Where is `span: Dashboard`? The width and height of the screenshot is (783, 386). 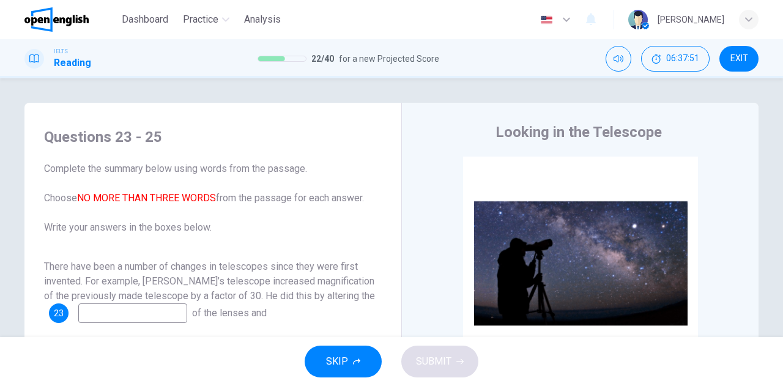
span: Dashboard is located at coordinates (145, 20).